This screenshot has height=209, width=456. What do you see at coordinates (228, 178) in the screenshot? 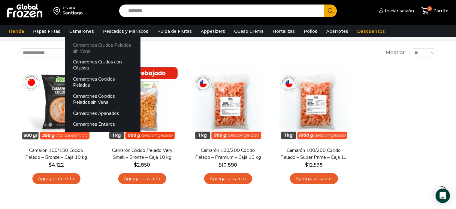
I see `a: Agregar al carrito: “Camarón 100/200 Cocido Pelado - Premium - Caja 10 kg”` at bounding box center [228, 178].